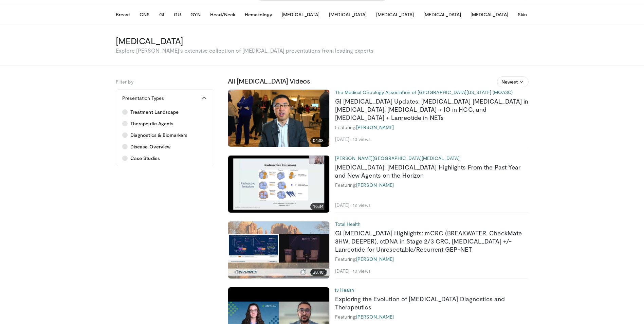  Describe the element at coordinates (278, 184) in the screenshot. I see `img: 1340a386-eed5-4a34-91f7-10516cd8757b.620x360_q85_upscale.jpg` at that location.